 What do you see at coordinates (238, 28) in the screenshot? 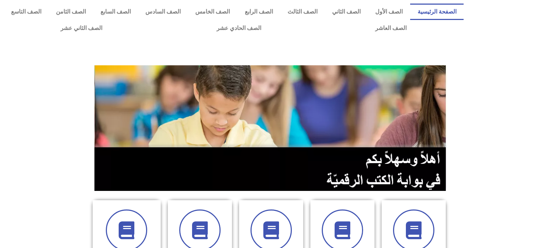
I see `a: الصف الحادي عشر` at bounding box center [238, 28].